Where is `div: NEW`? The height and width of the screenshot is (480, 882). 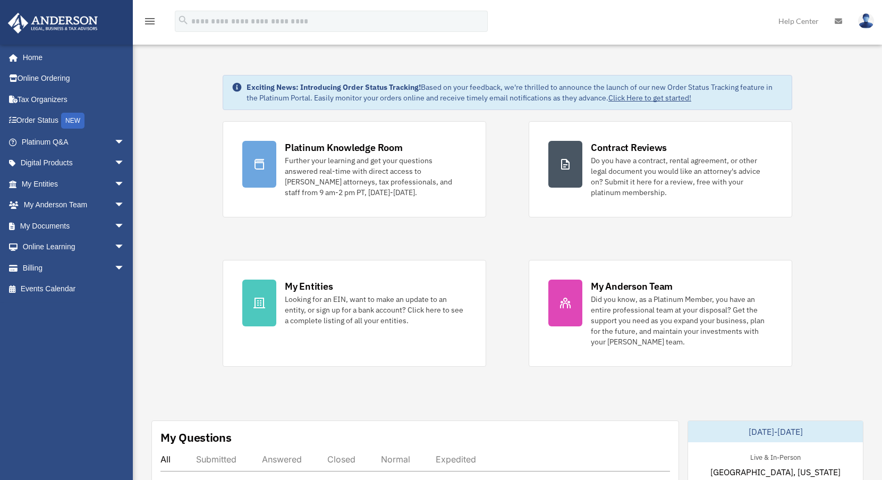
div: NEW is located at coordinates (73, 121).